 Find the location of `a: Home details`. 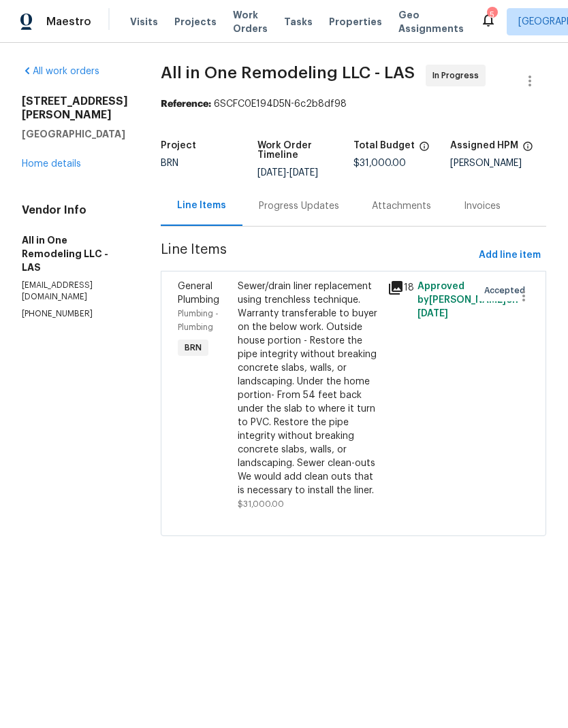

a: Home details is located at coordinates (51, 164).